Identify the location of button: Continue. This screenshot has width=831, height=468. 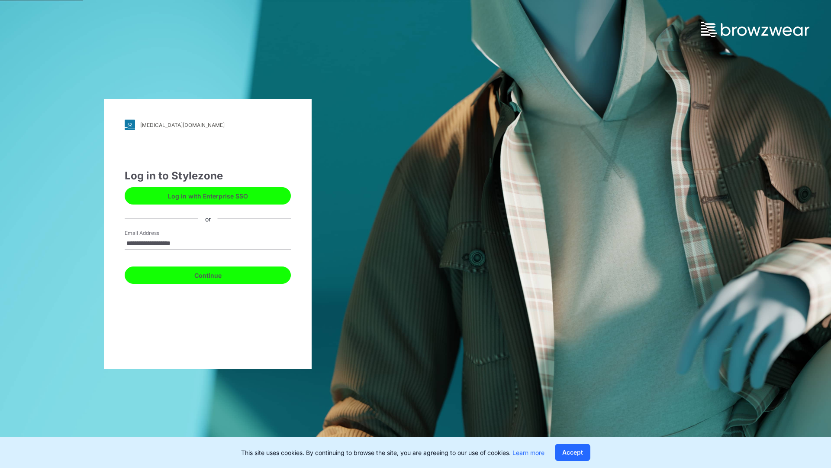
(208, 275).